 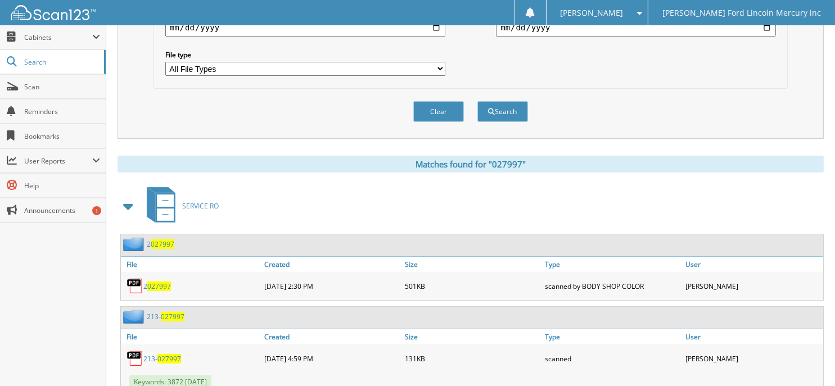 What do you see at coordinates (502, 111) in the screenshot?
I see `button: Search` at bounding box center [502, 111].